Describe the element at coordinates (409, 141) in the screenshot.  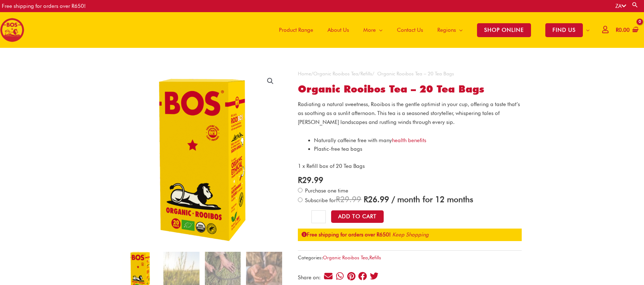
I see `a: health benefits` at that location.